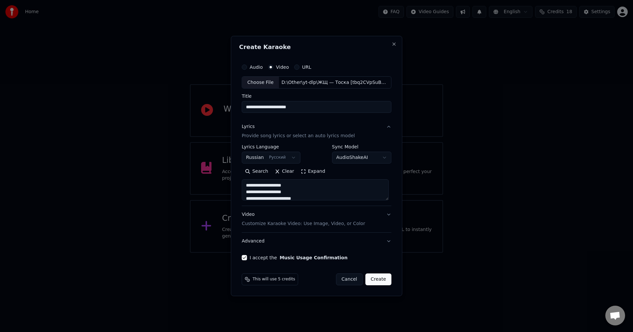 The width and height of the screenshot is (633, 332). What do you see at coordinates (316, 132) in the screenshot?
I see `button: LyricsProvide song lyrics or select an auto lyrics model` at bounding box center [316, 132].